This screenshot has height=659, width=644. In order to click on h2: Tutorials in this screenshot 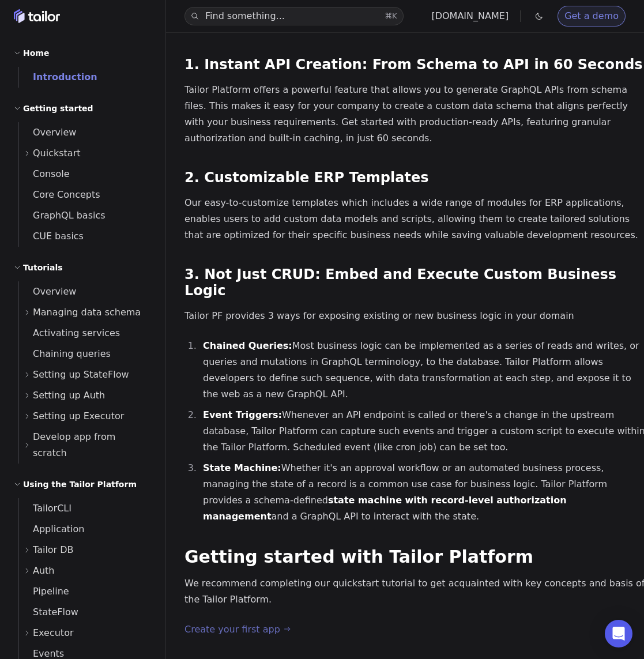, I will do `click(43, 268)`.